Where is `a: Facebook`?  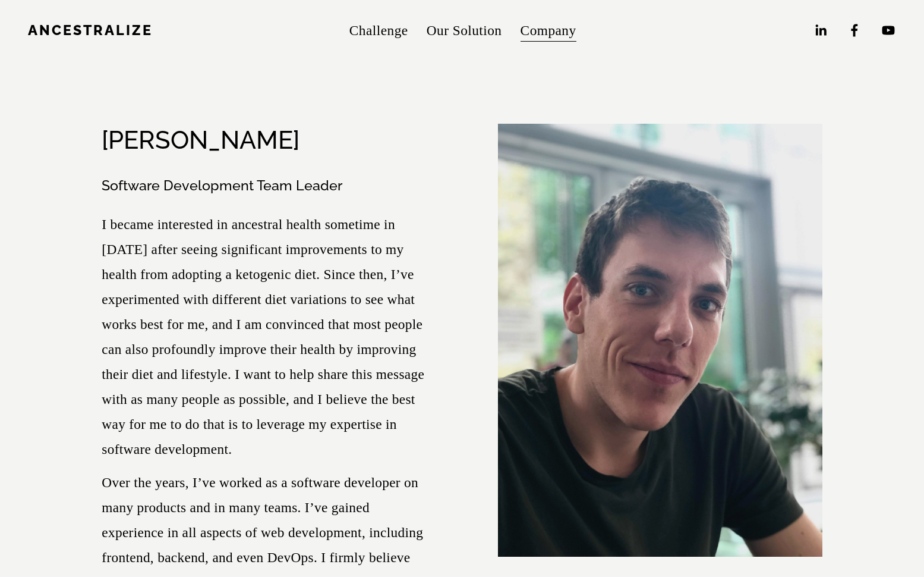
a: Facebook is located at coordinates (855, 30).